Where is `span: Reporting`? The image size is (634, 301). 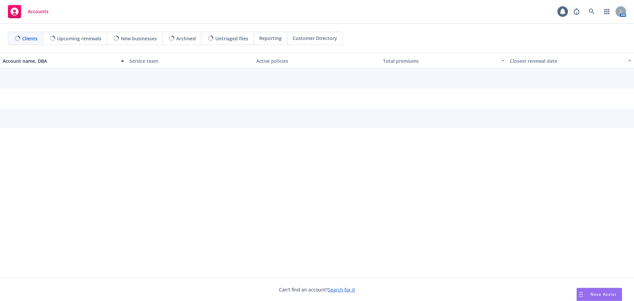
span: Reporting is located at coordinates (270, 38).